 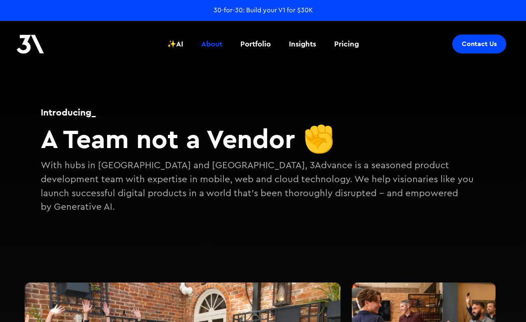 What do you see at coordinates (263, 139) in the screenshot?
I see `h2: A Team not a Vendor ✊` at bounding box center [263, 139].